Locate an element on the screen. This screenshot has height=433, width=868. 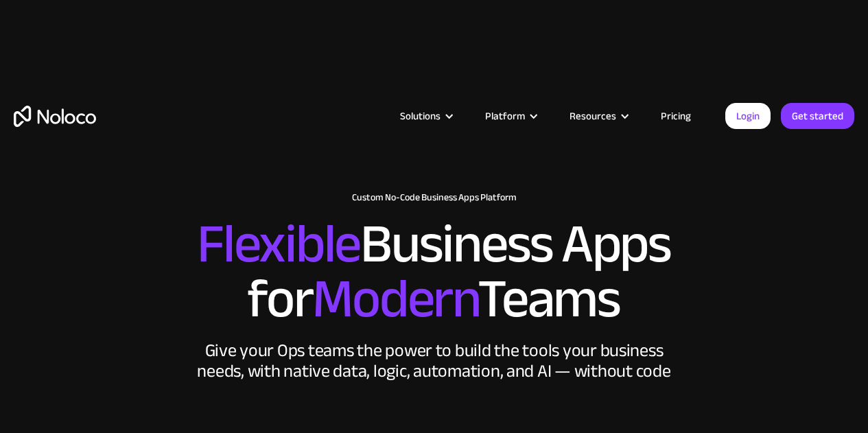
a: Get started is located at coordinates (817, 116).